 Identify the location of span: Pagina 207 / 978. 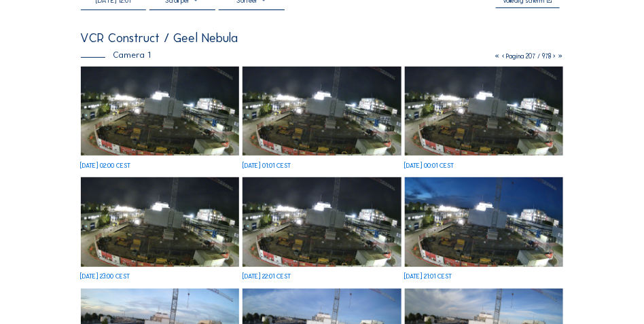
(529, 56).